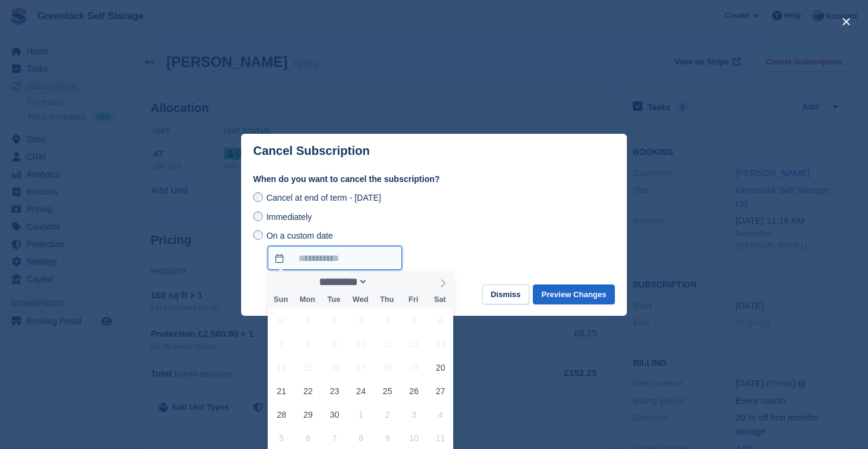 The image size is (868, 449). I want to click on span: September 5, 2025, so click(413, 320).